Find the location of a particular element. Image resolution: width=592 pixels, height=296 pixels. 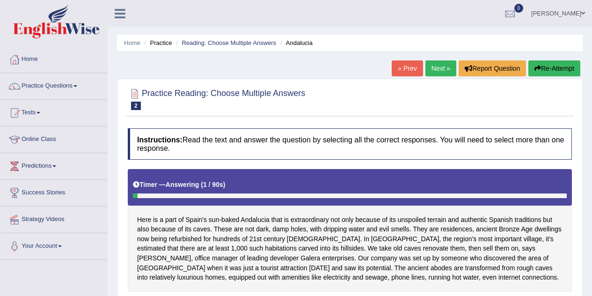

span: 0 is located at coordinates (519, 8).